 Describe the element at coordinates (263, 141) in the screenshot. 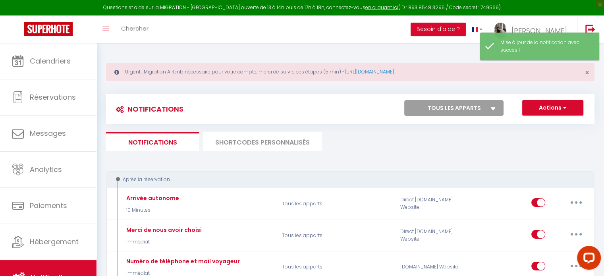

I see `li: SHORTCODES PERSONNALISÉS` at that location.